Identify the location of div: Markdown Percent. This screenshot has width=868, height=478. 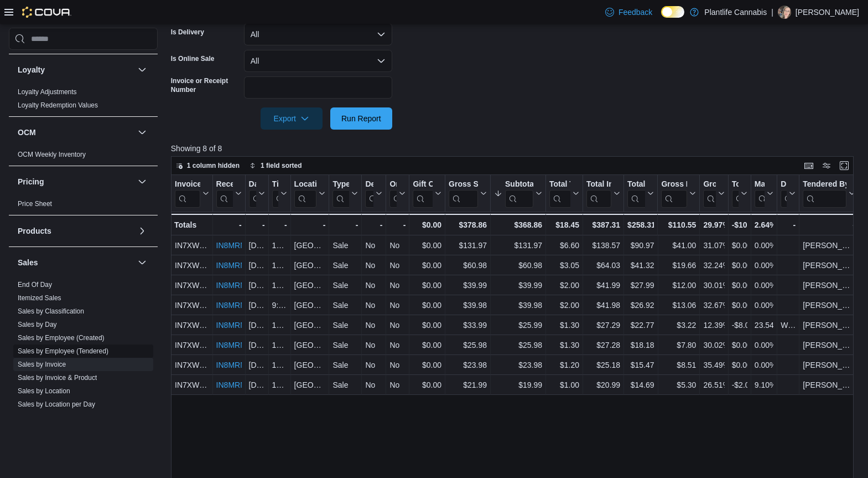
(760, 193).